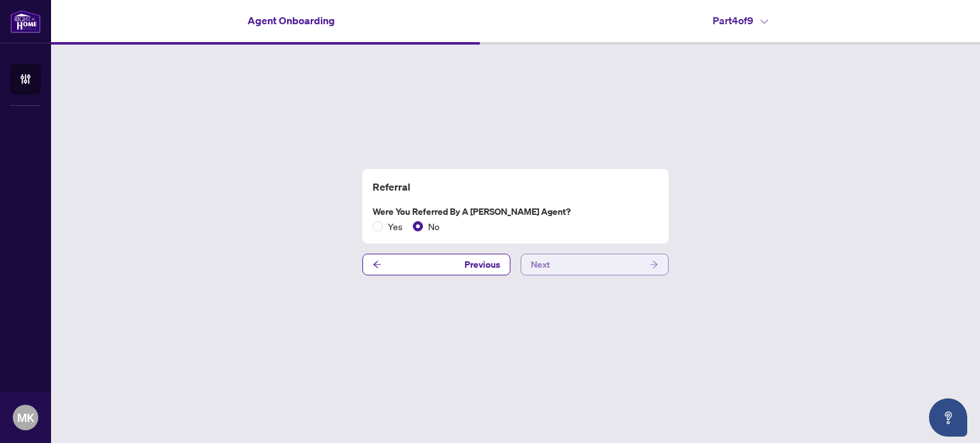  What do you see at coordinates (291, 20) in the screenshot?
I see `h4: Agent Onboarding` at bounding box center [291, 20].